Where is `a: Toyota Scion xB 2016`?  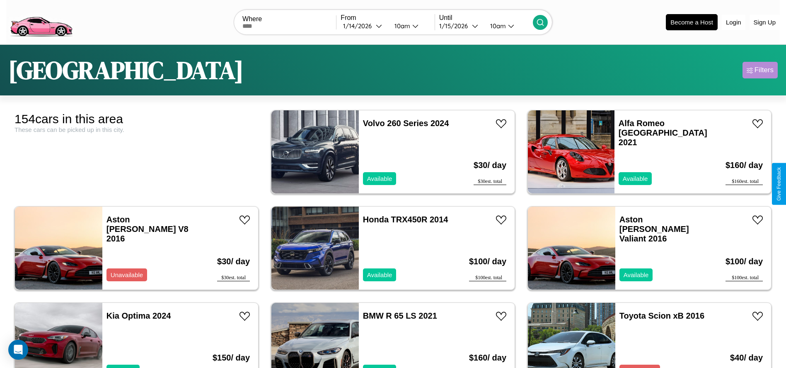
a: Toyota Scion xB 2016 is located at coordinates (662, 315).